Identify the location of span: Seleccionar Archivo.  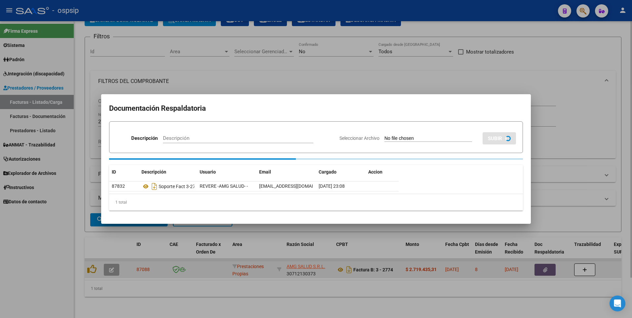
(359, 138).